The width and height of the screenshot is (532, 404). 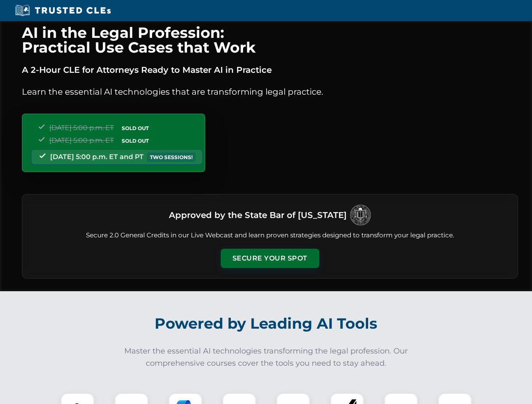 What do you see at coordinates (270, 236) in the screenshot?
I see `p: Secure 2.0 General Credits in our Live Webcast and learn proven strategies designed to transform ...` at bounding box center [270, 236].